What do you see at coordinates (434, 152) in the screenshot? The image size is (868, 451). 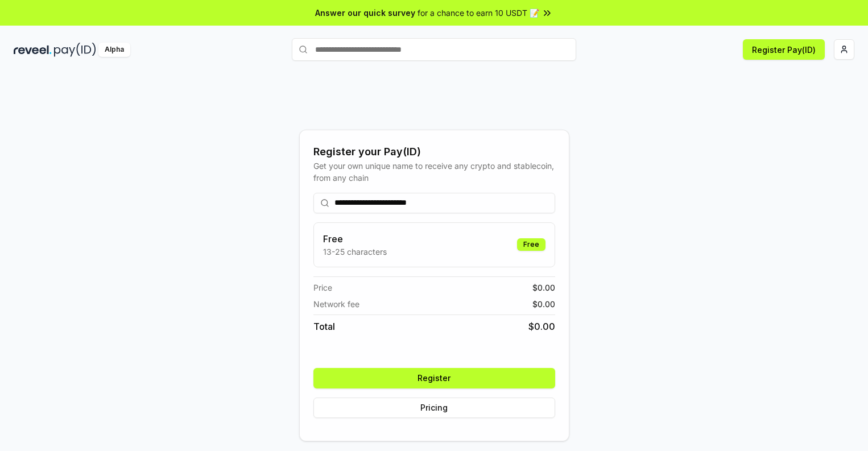 I see `div: Register your Pay(ID)` at bounding box center [434, 152].